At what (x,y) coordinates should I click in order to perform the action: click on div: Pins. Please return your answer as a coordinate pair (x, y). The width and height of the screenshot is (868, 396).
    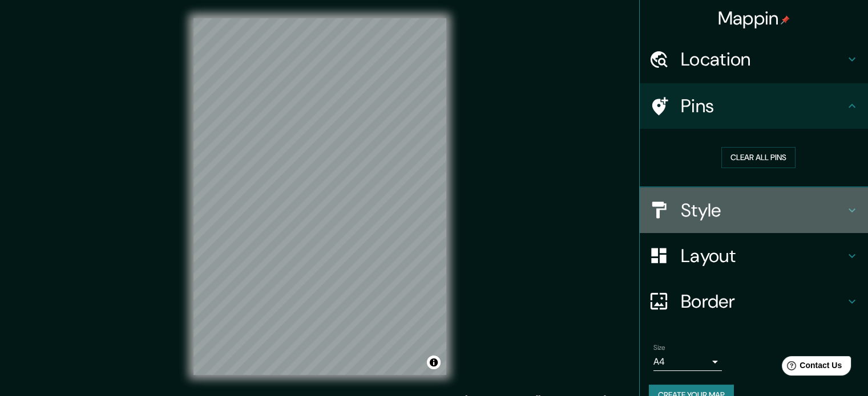
    Looking at the image, I should click on (754, 106).